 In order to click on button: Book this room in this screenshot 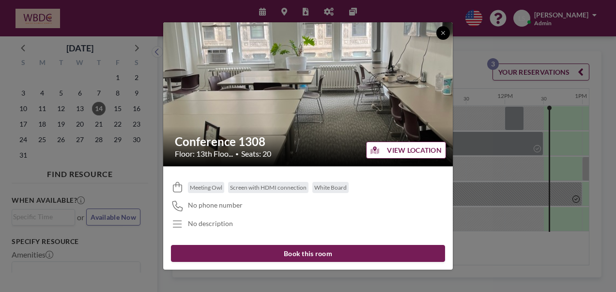, I will do `click(308, 253)`.